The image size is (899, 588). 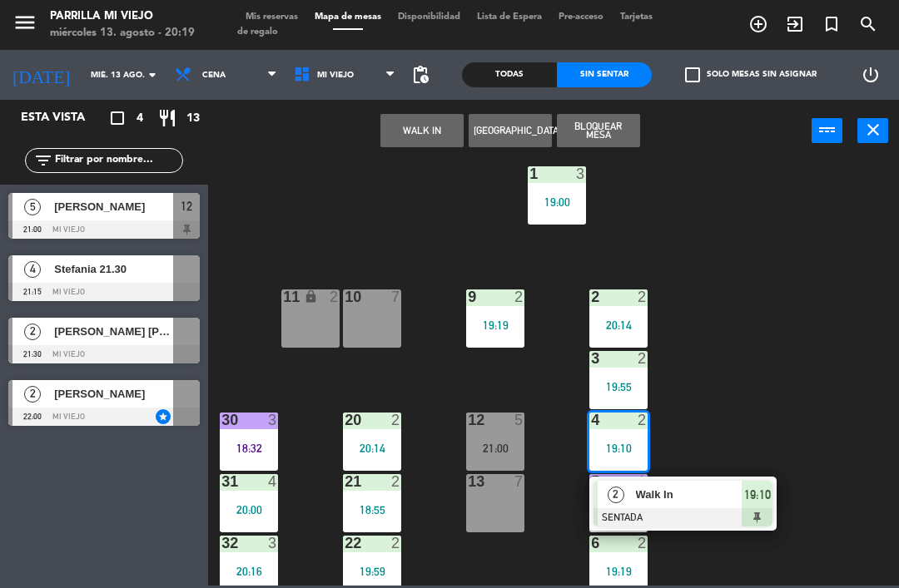 I want to click on div: Sin sentar, so click(x=604, y=75).